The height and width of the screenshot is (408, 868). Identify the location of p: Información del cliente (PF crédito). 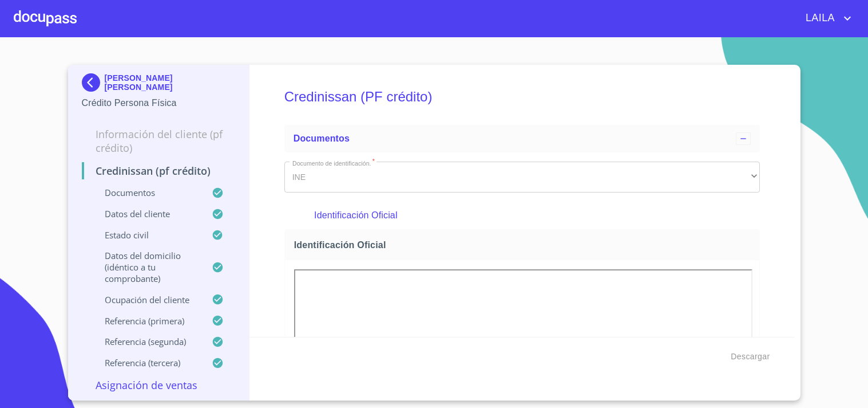
(158, 141).